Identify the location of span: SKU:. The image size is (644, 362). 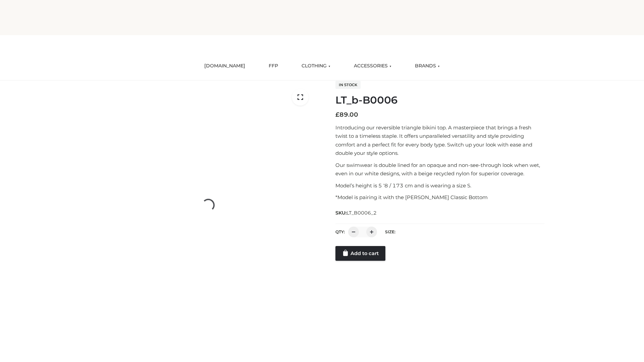
(356, 213).